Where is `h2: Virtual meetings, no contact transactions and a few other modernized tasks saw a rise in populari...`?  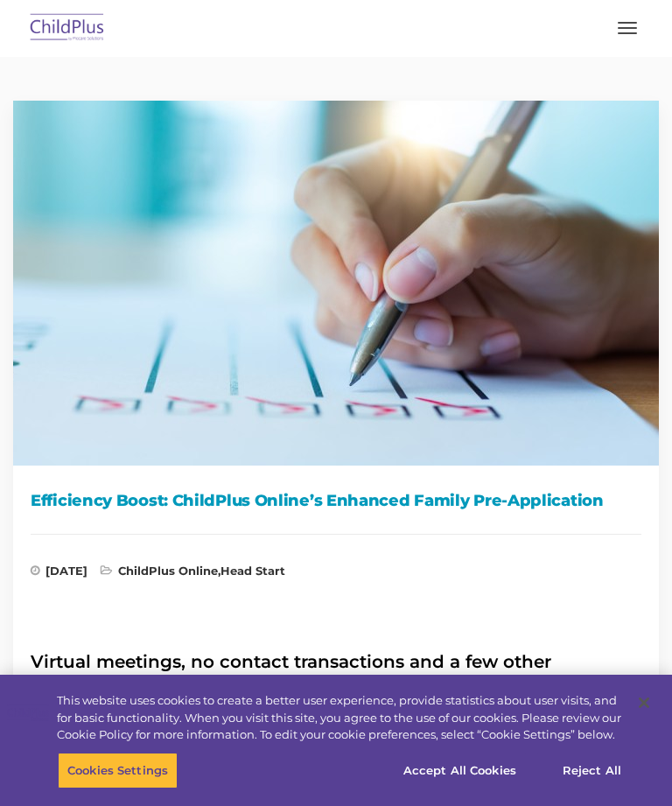 h2: Virtual meetings, no contact transactions and a few other modernized tasks saw a rise in populari... is located at coordinates (336, 723).